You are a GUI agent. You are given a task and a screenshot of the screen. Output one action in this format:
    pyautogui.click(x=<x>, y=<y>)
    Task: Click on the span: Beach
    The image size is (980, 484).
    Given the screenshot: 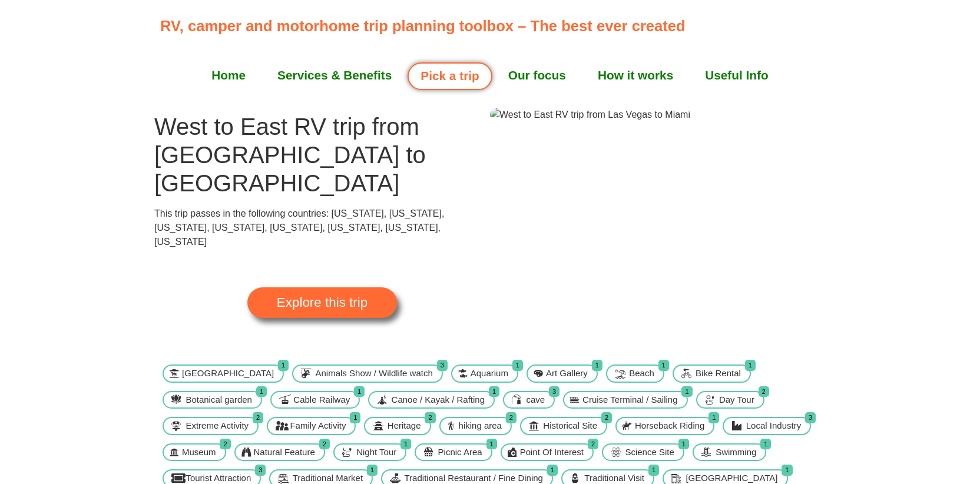 What is the action you would take?
    pyautogui.click(x=641, y=374)
    